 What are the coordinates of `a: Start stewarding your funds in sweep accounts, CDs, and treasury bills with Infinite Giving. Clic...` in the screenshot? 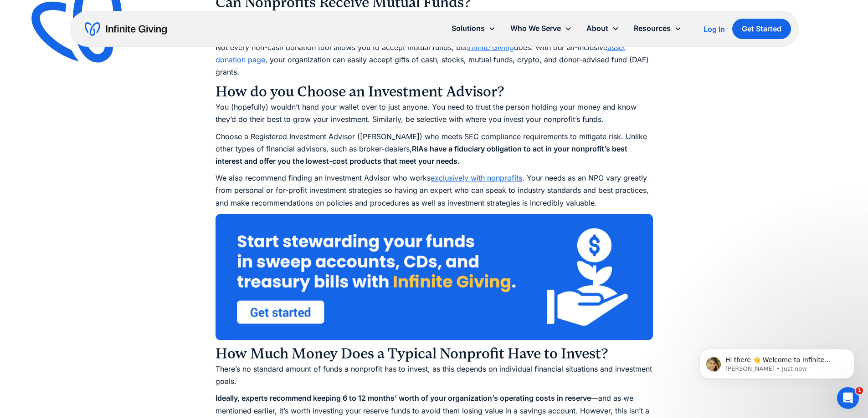 It's located at (434, 277).